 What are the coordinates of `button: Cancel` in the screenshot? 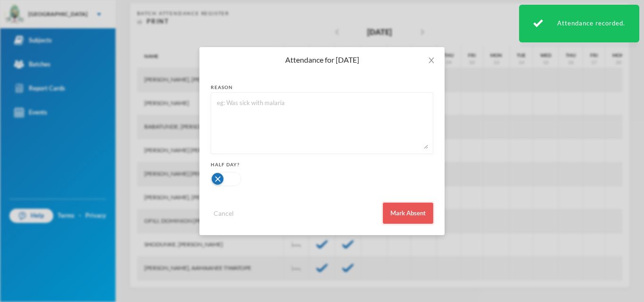 It's located at (223, 213).